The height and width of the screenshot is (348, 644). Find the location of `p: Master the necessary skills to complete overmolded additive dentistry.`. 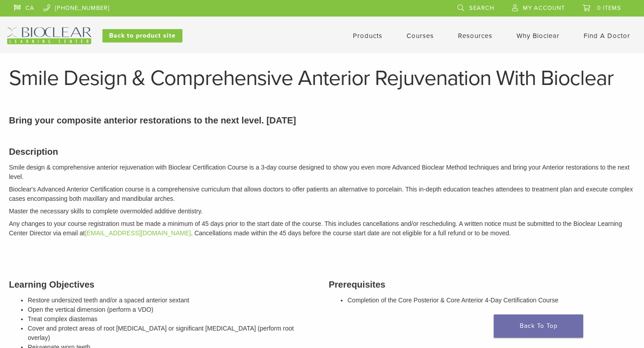

p: Master the necessary skills to complete overmolded additive dentistry. is located at coordinates (322, 211).